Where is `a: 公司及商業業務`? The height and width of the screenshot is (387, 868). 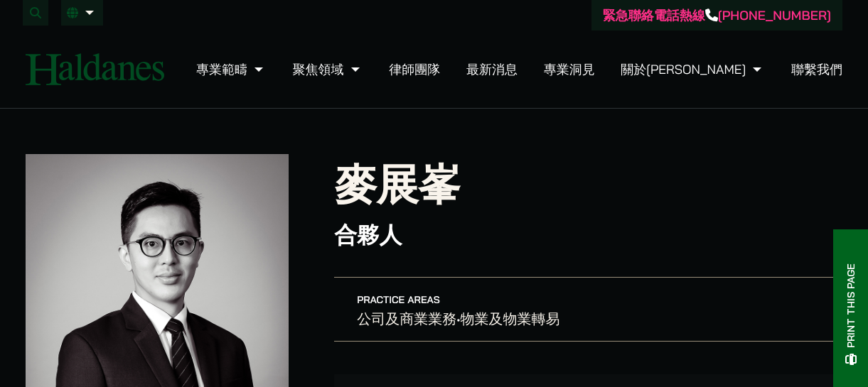
a: 公司及商業業務 is located at coordinates (406, 320).